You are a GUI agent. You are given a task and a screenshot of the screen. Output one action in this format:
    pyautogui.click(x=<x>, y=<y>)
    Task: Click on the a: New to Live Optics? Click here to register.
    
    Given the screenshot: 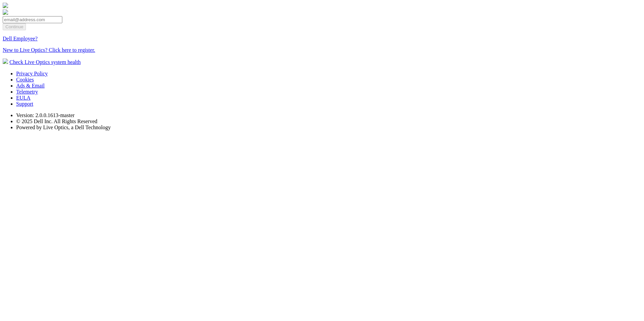 What is the action you would take?
    pyautogui.click(x=49, y=50)
    